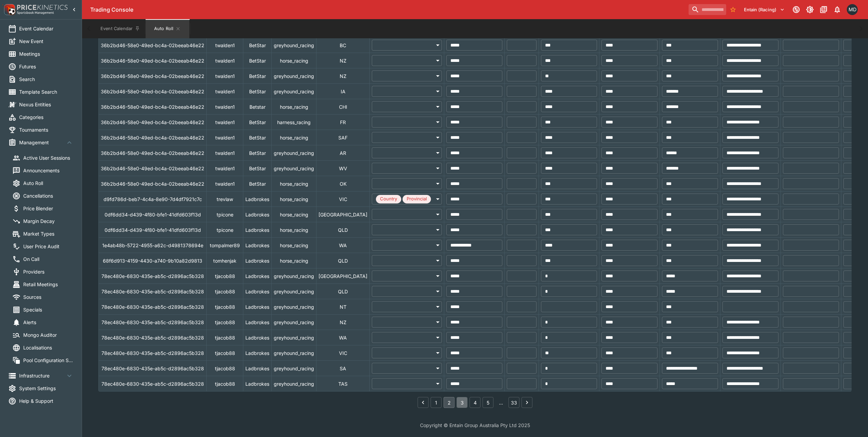 The image size is (868, 437). I want to click on button: Go to page 4, so click(475, 402).